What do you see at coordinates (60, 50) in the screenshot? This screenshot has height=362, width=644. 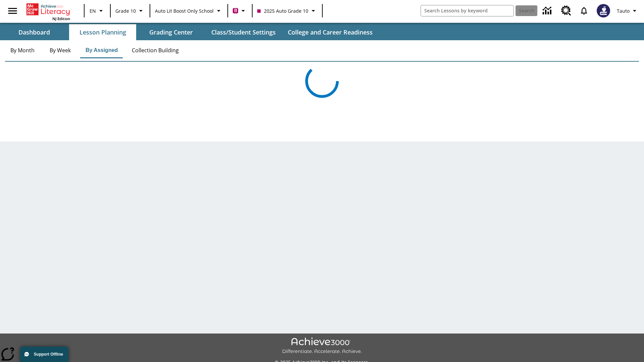 I see `button: By Week` at bounding box center [60, 50].